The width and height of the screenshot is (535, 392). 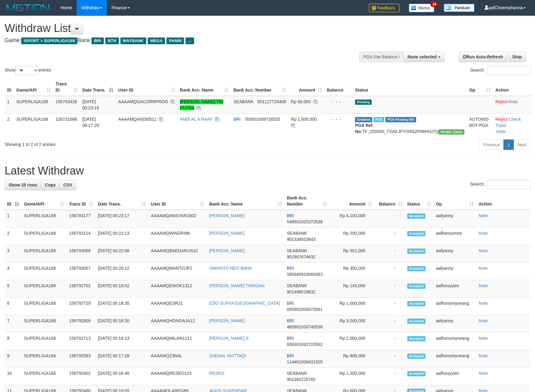 I want to click on span: AAAAMQANDI0511, so click(x=137, y=119).